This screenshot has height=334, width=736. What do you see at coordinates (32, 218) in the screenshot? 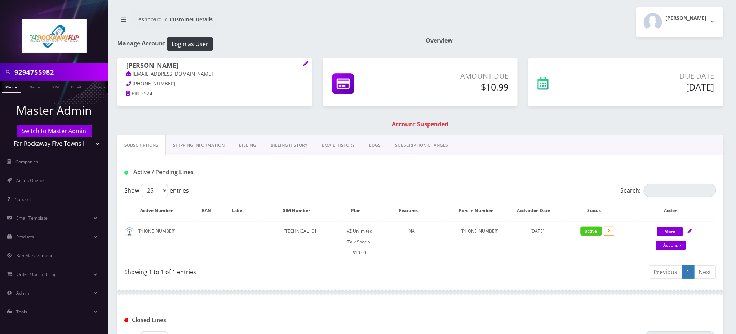
I see `span: Email Template` at bounding box center [32, 218].